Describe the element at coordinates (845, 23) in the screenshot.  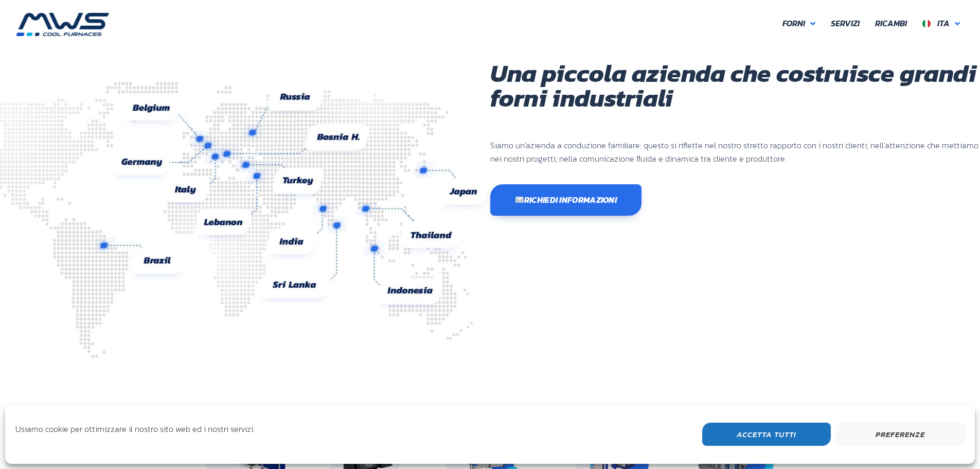
I see `a: Servizi` at that location.